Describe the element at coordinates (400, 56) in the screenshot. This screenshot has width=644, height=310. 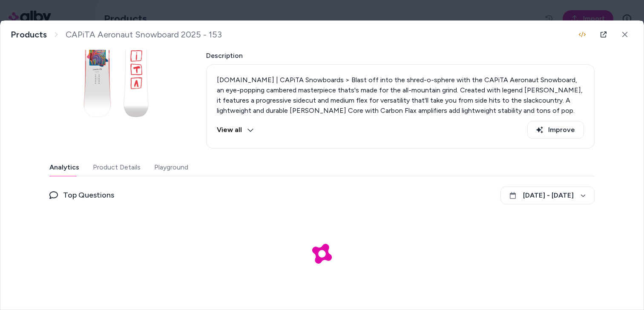
I see `span: Description` at that location.